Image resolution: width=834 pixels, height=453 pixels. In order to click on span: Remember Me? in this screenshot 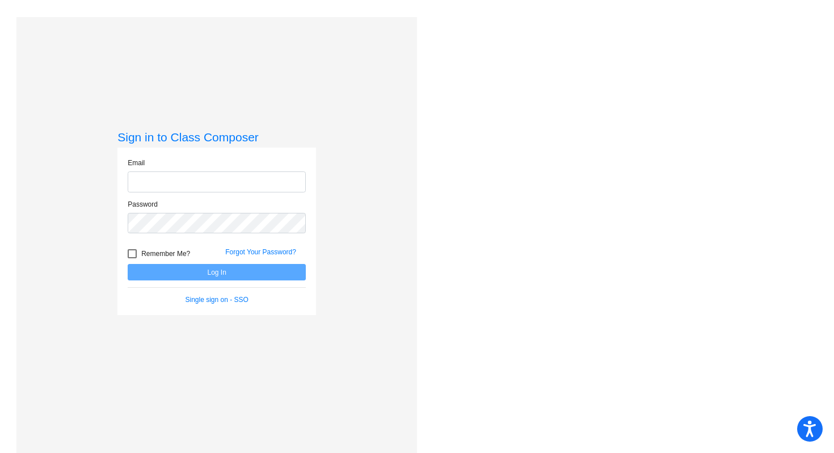, I will do `click(166, 254)`.